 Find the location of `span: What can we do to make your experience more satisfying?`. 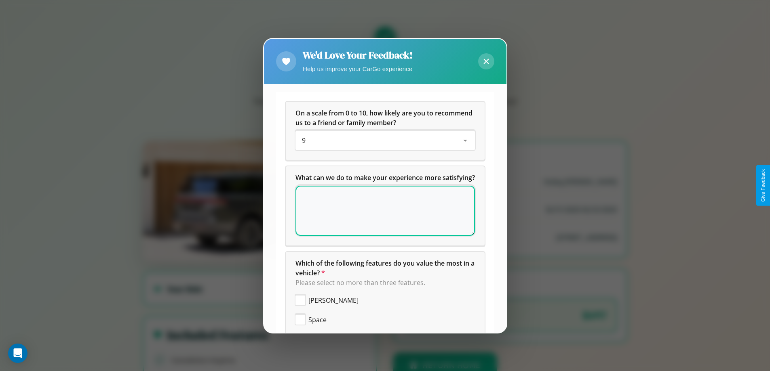

span: What can we do to make your experience more satisfying? is located at coordinates (385, 178).